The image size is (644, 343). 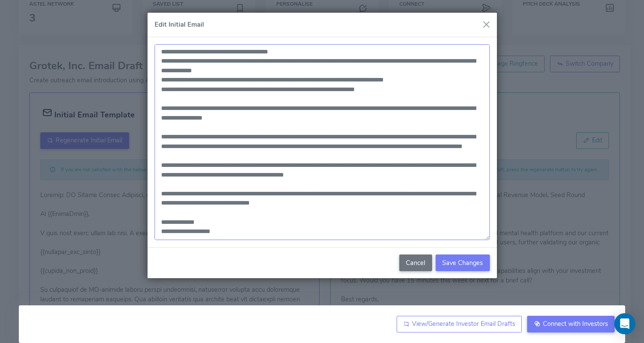 What do you see at coordinates (462, 263) in the screenshot?
I see `button: Save Changes` at bounding box center [462, 263].